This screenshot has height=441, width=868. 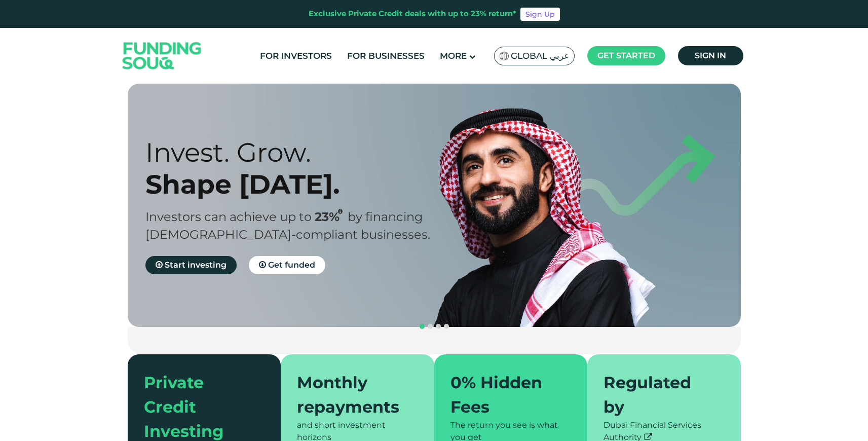 What do you see at coordinates (228, 216) in the screenshot?
I see `span: Investors can achieve up to` at bounding box center [228, 216].